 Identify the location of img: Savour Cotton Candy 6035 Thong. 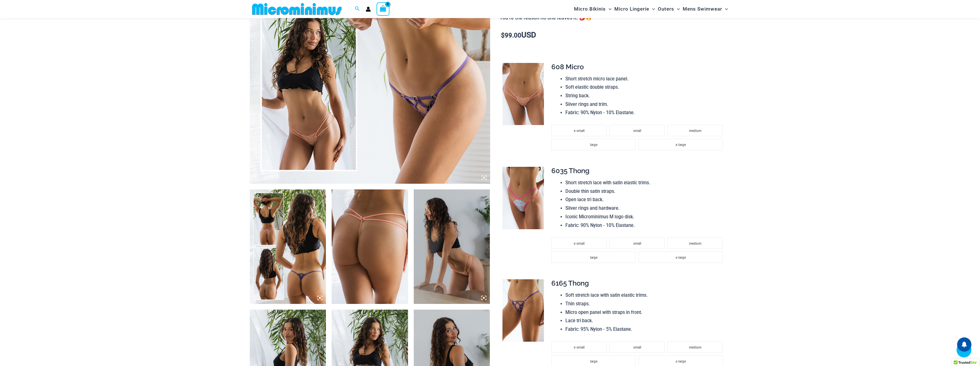
(523, 198).